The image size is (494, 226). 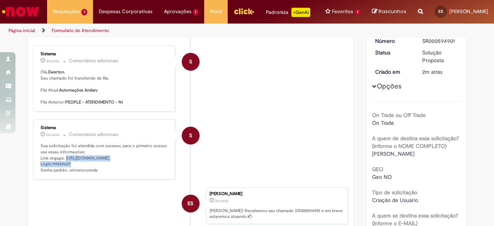 I want to click on b: Tipo de solicitação, so click(x=395, y=192).